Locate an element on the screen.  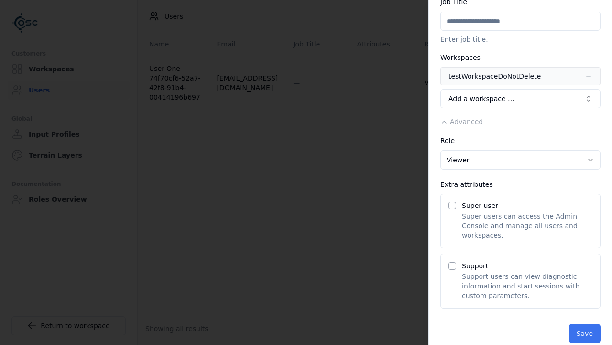
p: Support users can view diagnostic information and start sessions with custom parameters. is located at coordinates (527, 286).